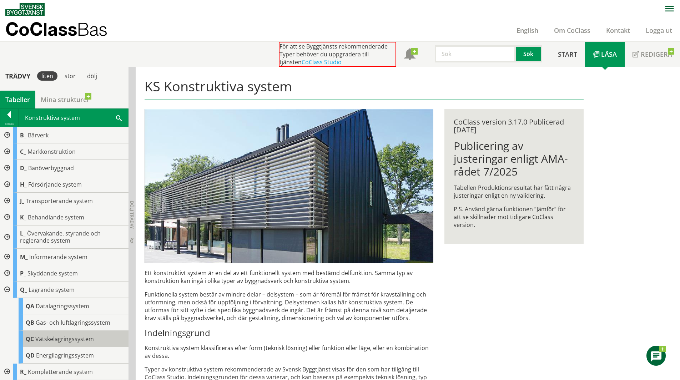 The height and width of the screenshot is (380, 680). I want to click on span: K_, so click(23, 218).